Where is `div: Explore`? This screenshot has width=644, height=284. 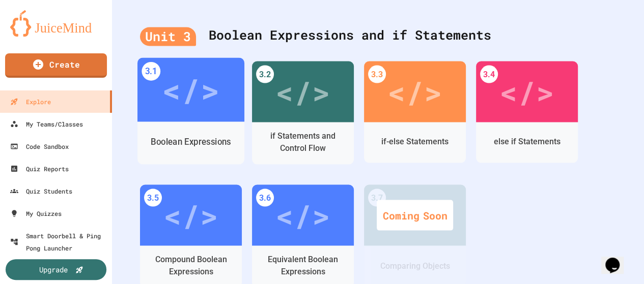 div: Explore is located at coordinates (31, 101).